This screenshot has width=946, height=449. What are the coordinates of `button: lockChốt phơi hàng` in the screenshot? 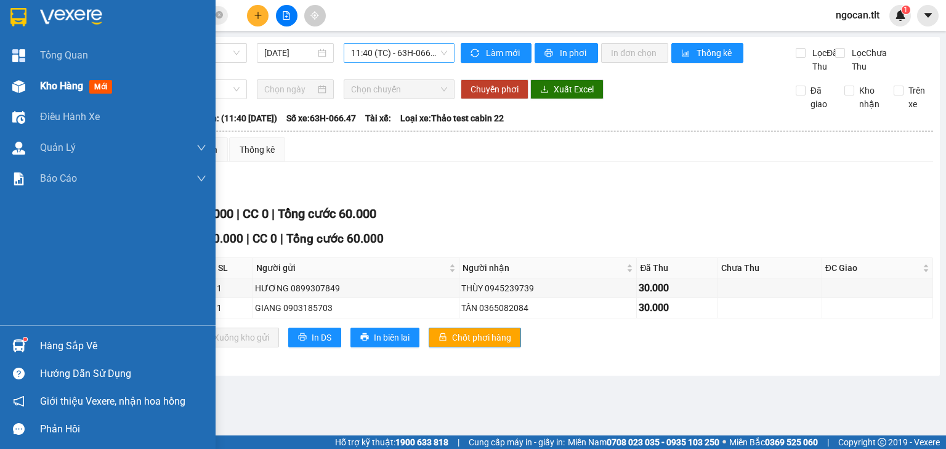 It's located at (475, 338).